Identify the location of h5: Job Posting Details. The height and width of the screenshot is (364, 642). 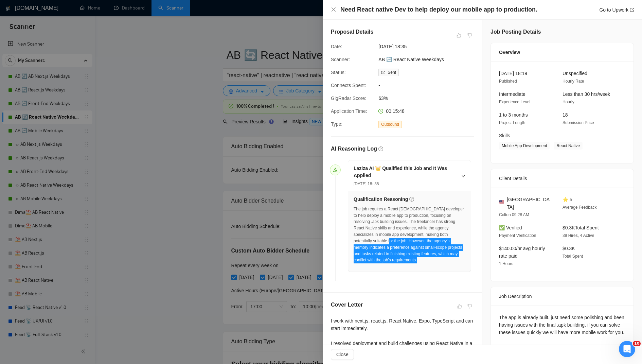
(516, 32).